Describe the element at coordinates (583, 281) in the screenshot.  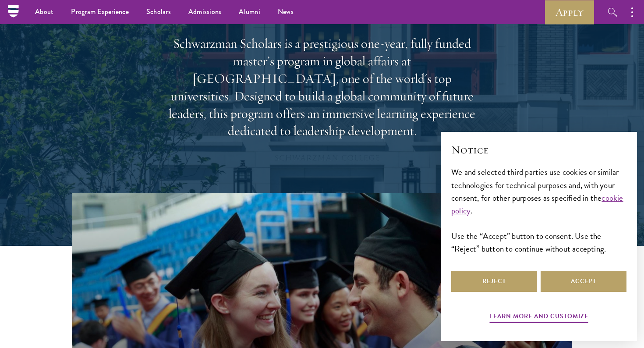
I see `button: Accept` at that location.